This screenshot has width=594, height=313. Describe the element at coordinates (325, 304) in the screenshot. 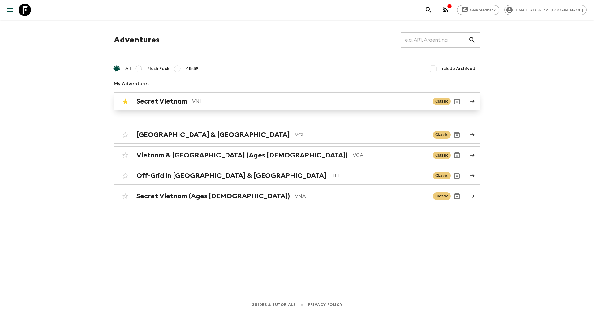

I see `a: Privacy Policy` at that location.